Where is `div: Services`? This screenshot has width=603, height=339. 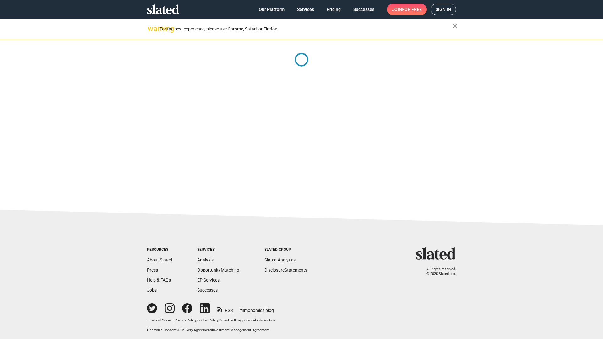
div: Services is located at coordinates (218, 250).